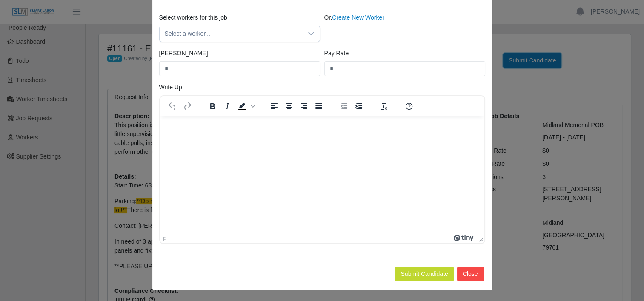 This screenshot has width=644, height=301. What do you see at coordinates (359, 106) in the screenshot?
I see `button: Increase indent` at bounding box center [359, 106].